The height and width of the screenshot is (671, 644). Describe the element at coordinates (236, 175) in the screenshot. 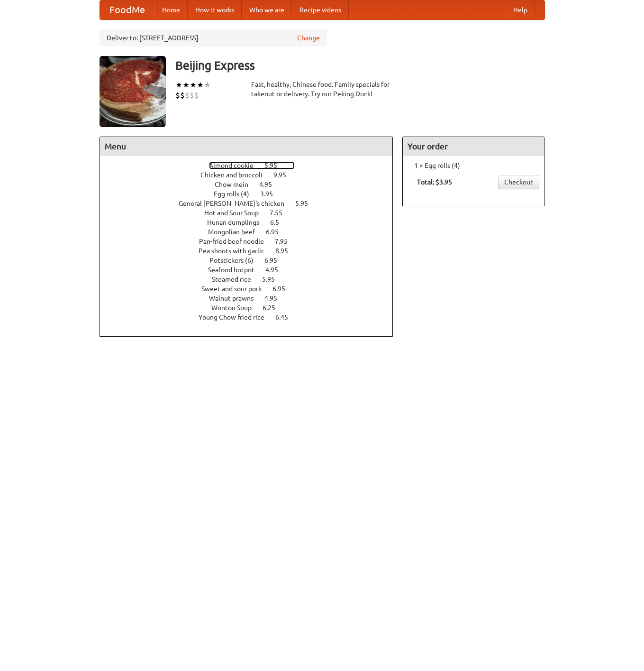

I see `span: Chicken and broccoli` at that location.